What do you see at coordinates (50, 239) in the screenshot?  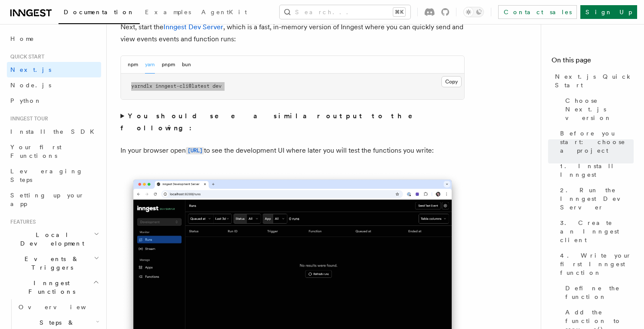 I see `span: Local Development` at bounding box center [50, 239].